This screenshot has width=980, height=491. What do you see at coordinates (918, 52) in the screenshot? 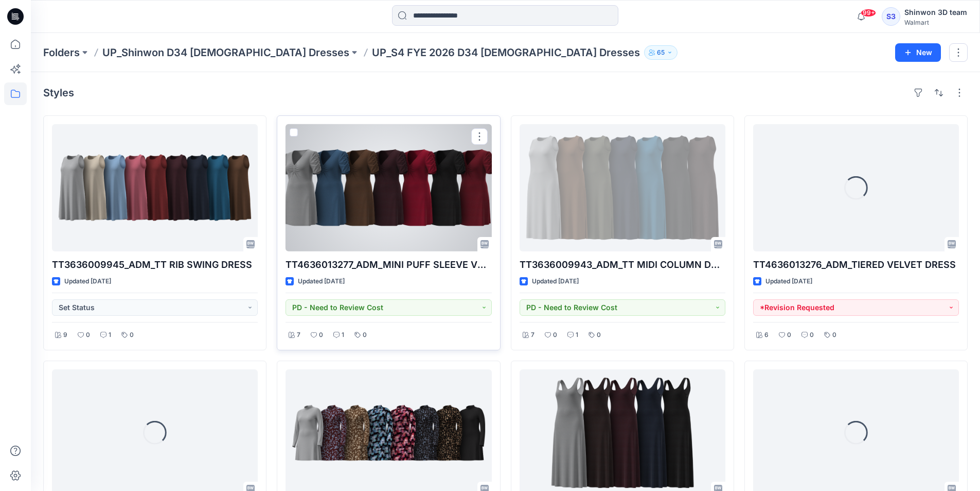
I see `button: New` at bounding box center [918, 52].